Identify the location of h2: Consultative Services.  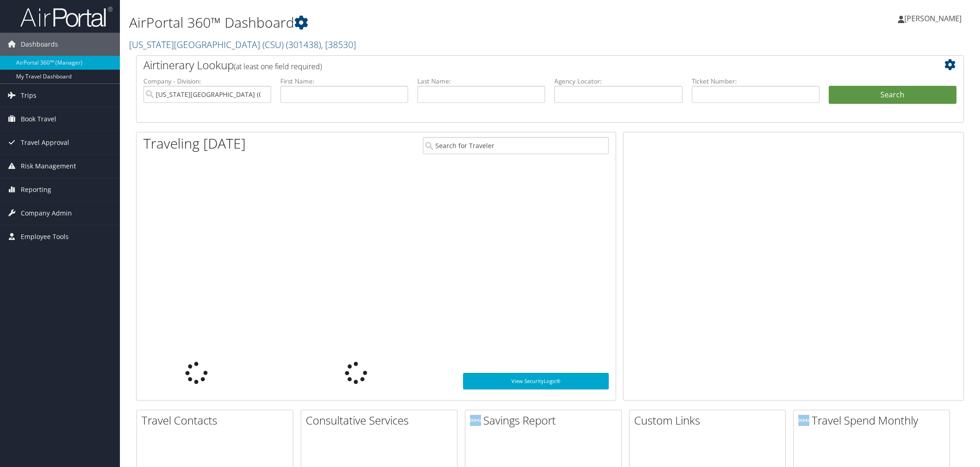
(382, 421).